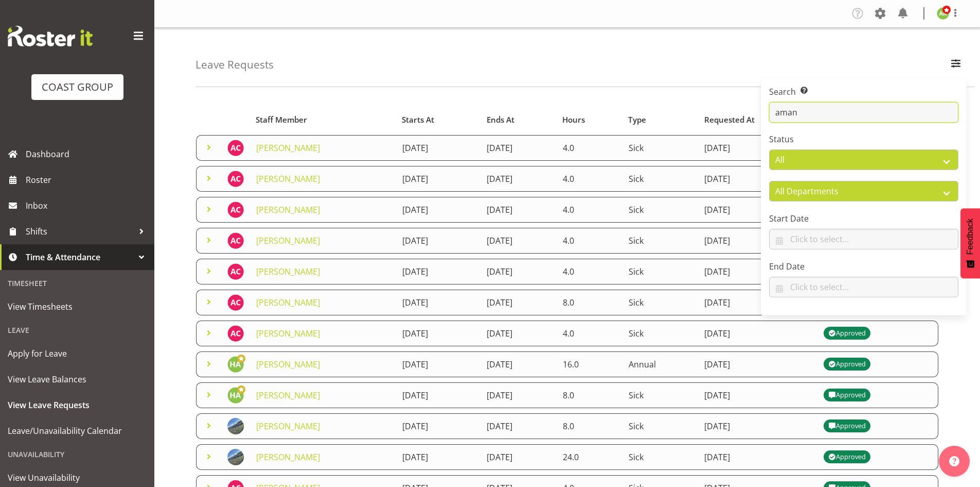 This screenshot has height=487, width=980. Describe the element at coordinates (77, 330) in the screenshot. I see `div: Leave` at that location.